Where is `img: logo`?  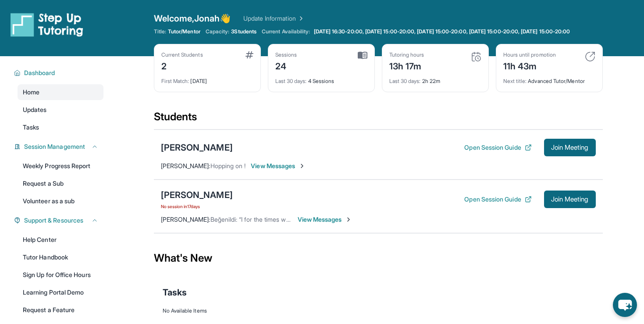
img: logo is located at coordinates (47, 25).